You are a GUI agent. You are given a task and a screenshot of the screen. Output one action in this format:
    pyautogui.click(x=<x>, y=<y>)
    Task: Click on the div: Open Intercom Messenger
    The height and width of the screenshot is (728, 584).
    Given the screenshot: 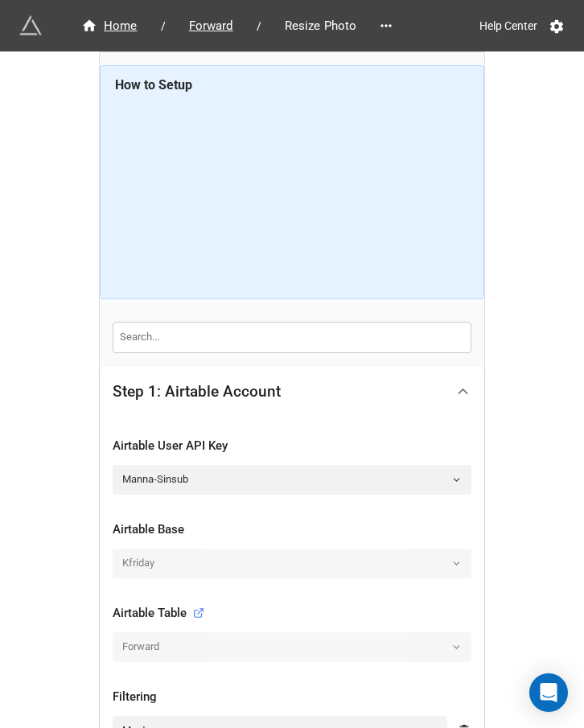 What is the action you would take?
    pyautogui.click(x=548, y=692)
    